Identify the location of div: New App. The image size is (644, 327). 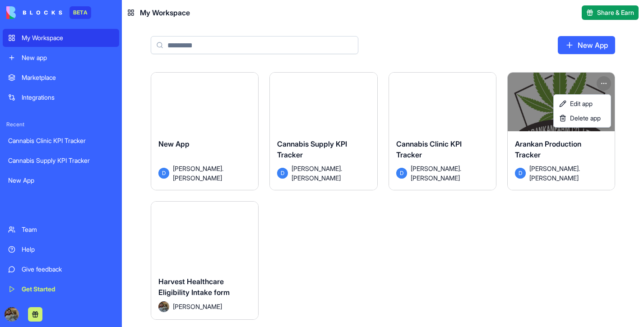
(61, 180).